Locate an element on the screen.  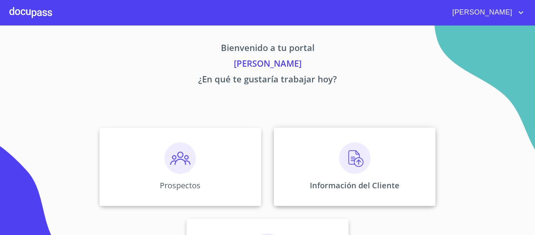
p: Bienvenido a tu portal is located at coordinates (268, 49).